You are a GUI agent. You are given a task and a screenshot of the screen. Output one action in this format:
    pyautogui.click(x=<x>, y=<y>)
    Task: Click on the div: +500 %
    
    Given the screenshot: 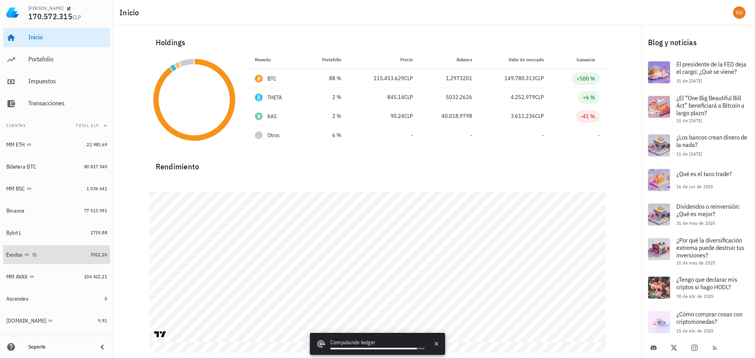 What is the action you would take?
    pyautogui.click(x=586, y=79)
    